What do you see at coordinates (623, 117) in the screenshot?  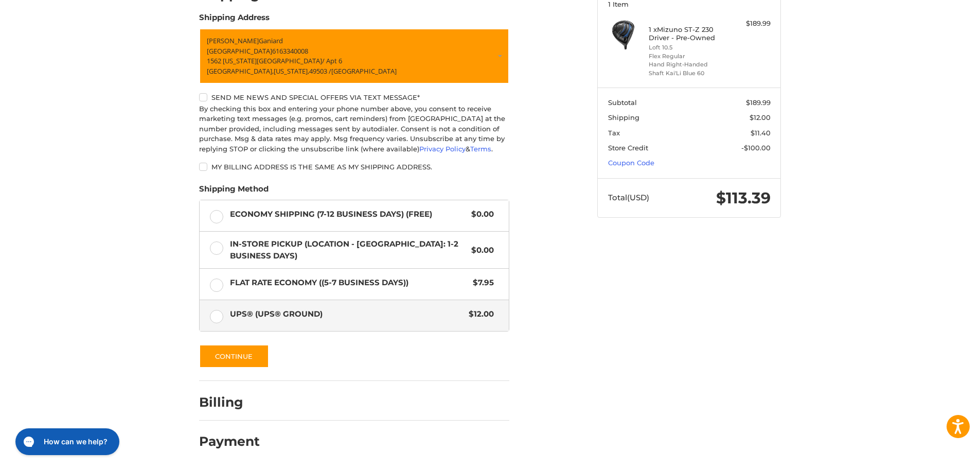 I see `span: Shipping` at bounding box center [623, 117].